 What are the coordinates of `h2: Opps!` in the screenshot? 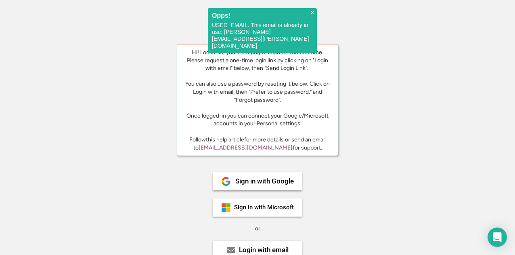 It's located at (262, 15).